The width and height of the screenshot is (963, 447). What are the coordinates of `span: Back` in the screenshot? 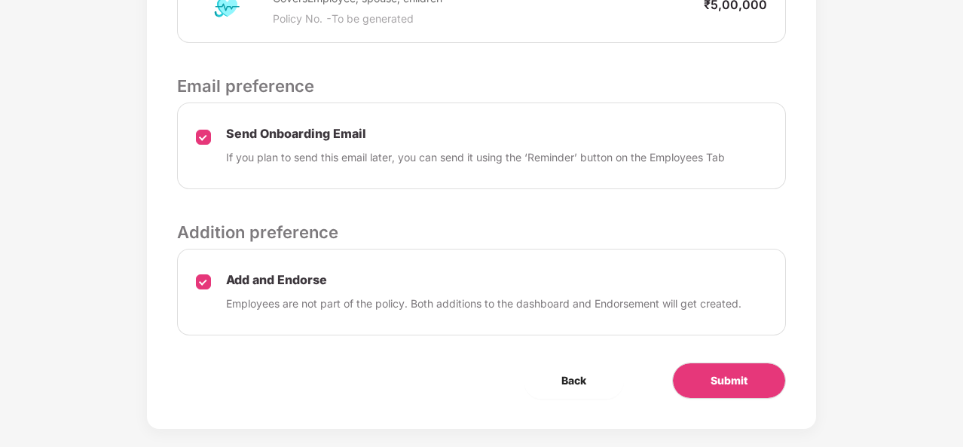 It's located at (573, 380).